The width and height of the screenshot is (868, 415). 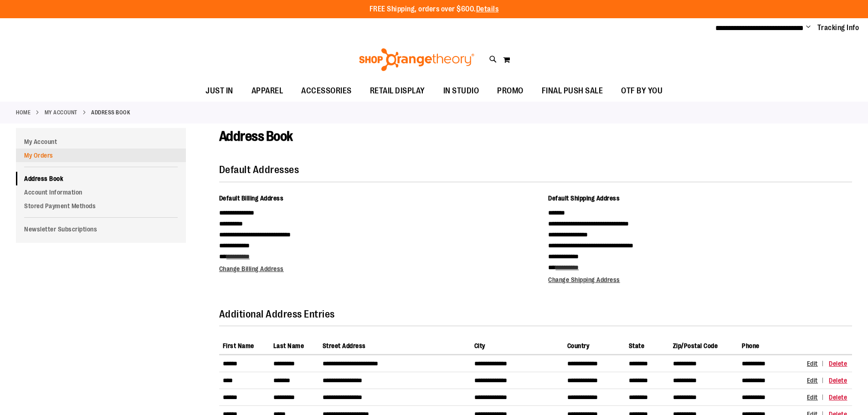 I want to click on button: Account menu, so click(x=808, y=28).